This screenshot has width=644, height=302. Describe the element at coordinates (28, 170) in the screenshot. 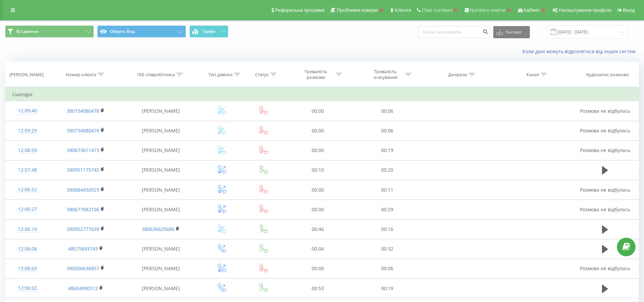

I see `div: 12:07:48` at that location.